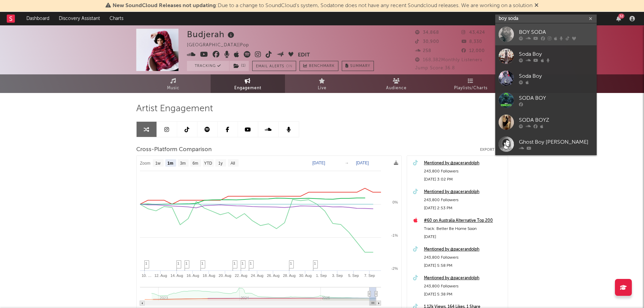 The width and height of the screenshot is (644, 308). Describe the element at coordinates (304, 55) in the screenshot. I see `button: Edit` at that location.